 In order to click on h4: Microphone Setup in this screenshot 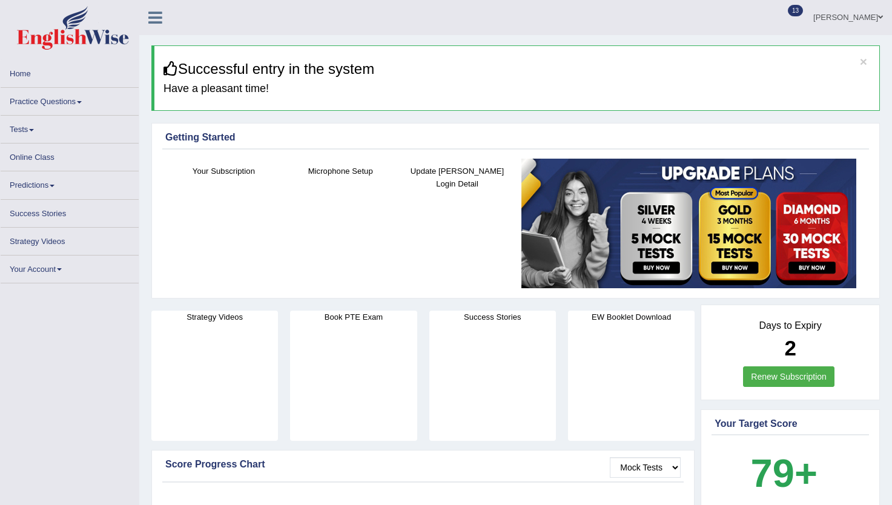, I will do `click(341, 171)`.